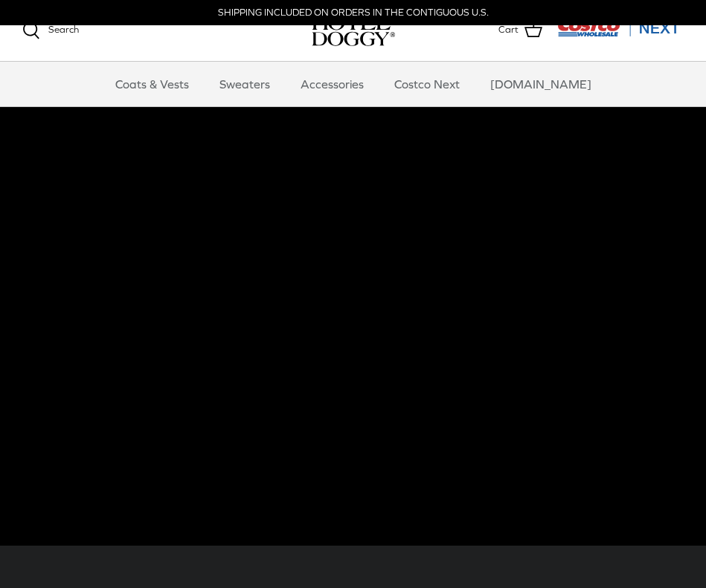  I want to click on a: Cart, so click(520, 30).